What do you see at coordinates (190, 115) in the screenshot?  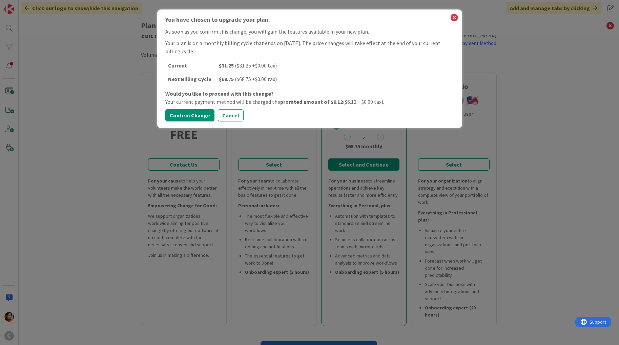 I see `button: Confirm Change` at bounding box center [190, 115].